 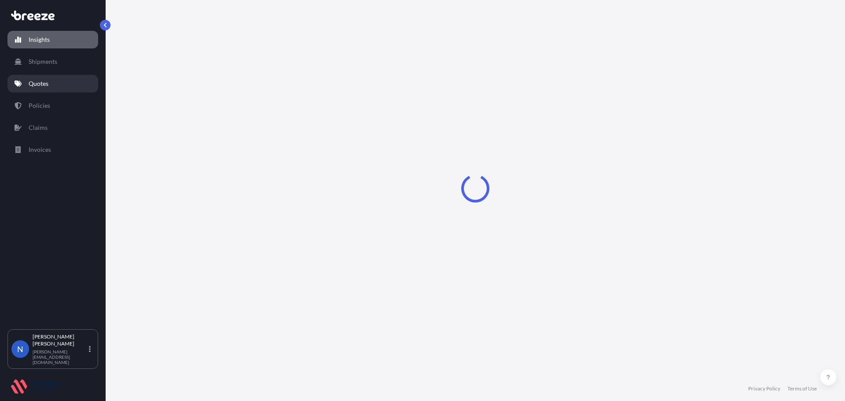 I want to click on a: Privacy Policy, so click(x=764, y=389).